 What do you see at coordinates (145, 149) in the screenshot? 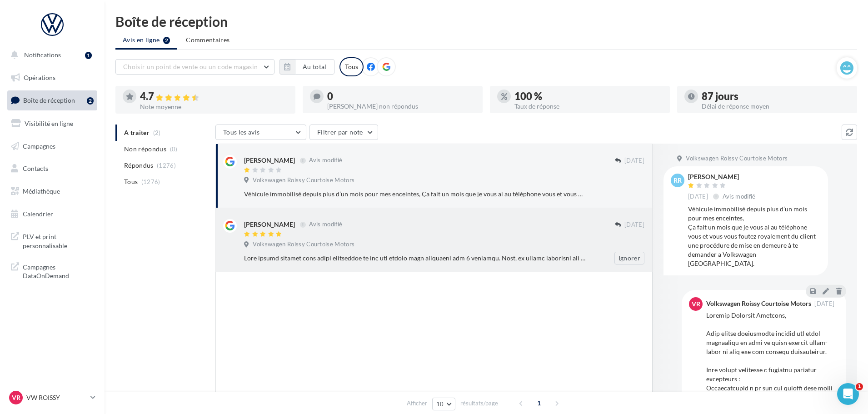
I see `span: Non répondus` at bounding box center [145, 149].